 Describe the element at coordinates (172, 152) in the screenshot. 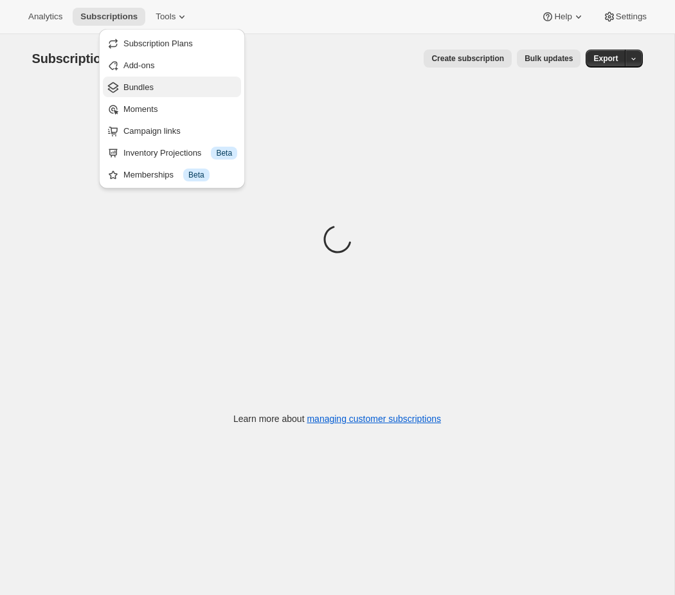

I see `button: Inventory Projections` at that location.